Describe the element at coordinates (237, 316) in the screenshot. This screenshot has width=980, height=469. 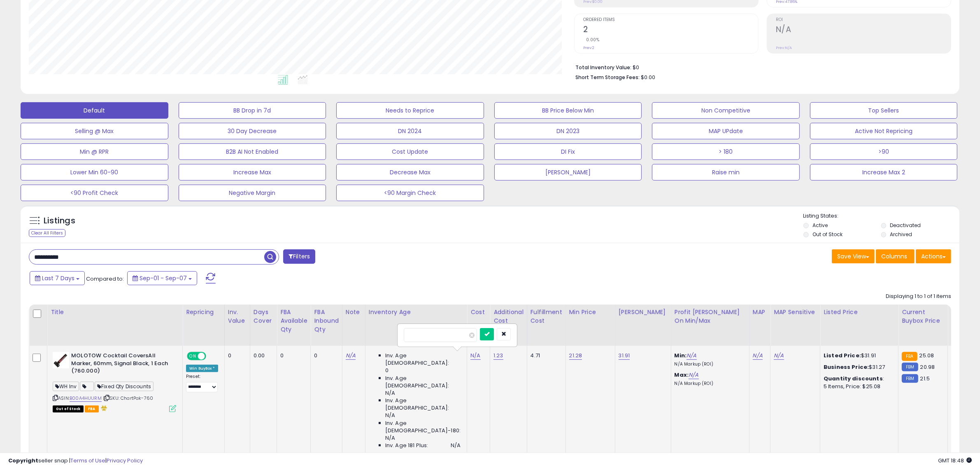
I see `div: Inv. value` at that location.